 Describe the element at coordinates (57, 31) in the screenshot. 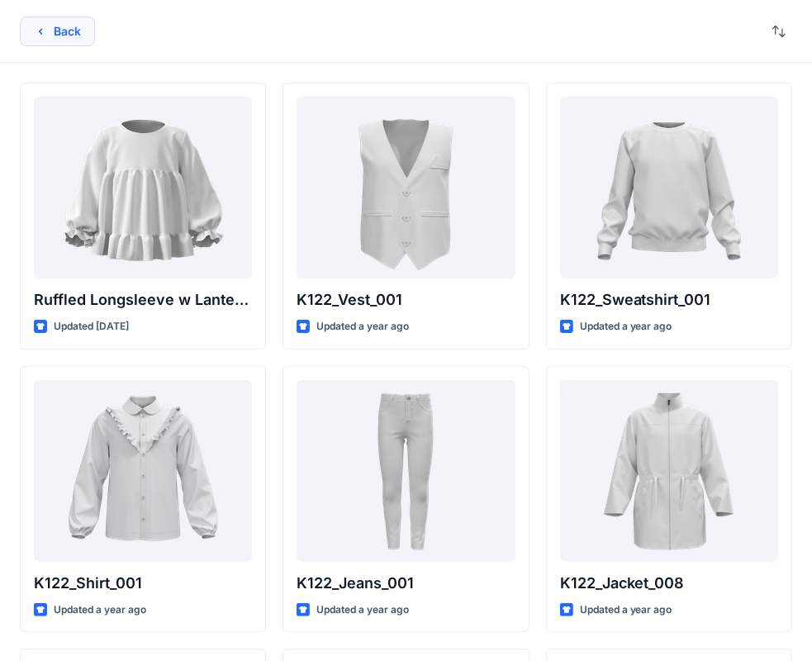

I see `button: Back` at that location.